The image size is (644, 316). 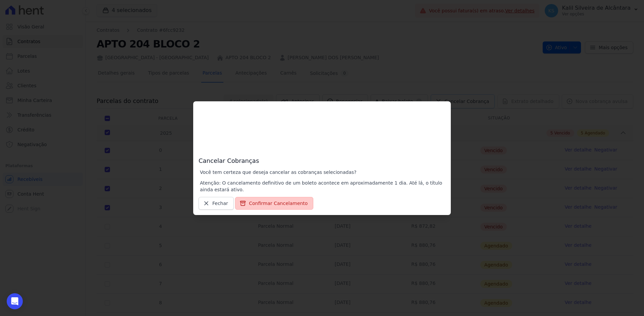 I want to click on p: Você tem certeza que deseja cancelar as cobranças selecionadas?, so click(x=323, y=172).